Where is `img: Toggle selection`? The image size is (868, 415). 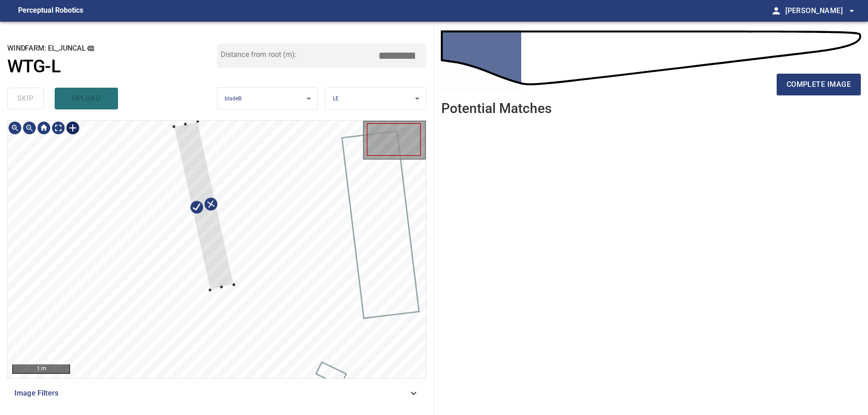
img: Toggle selection is located at coordinates (73, 128).